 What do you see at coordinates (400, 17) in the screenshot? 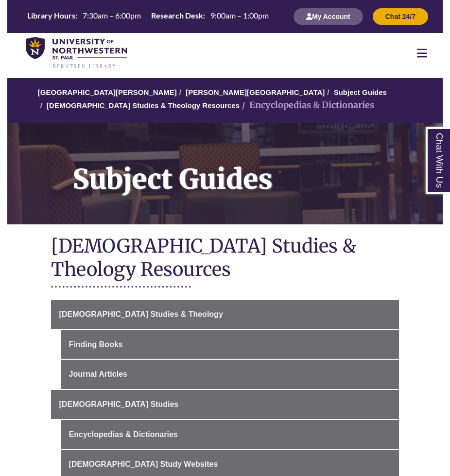
I see `button: Chat 24/7` at bounding box center [400, 17].